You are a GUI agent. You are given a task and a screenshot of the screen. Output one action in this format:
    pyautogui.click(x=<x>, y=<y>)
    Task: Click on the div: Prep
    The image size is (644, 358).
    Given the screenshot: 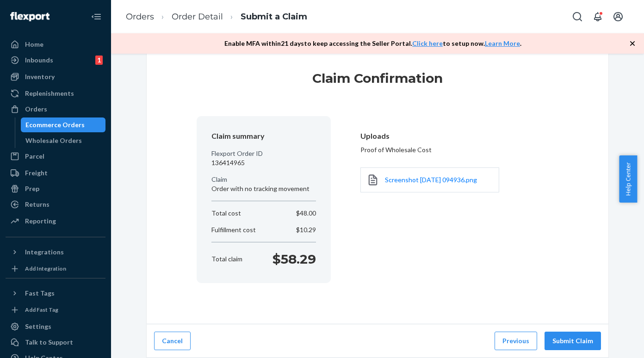 What is the action you would take?
    pyautogui.click(x=32, y=189)
    